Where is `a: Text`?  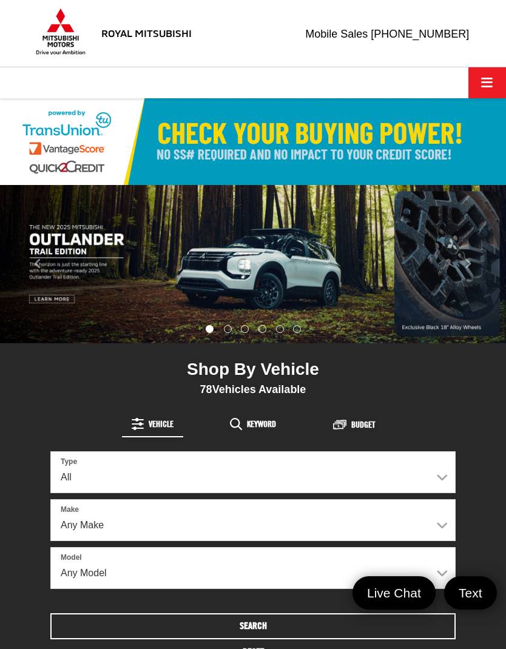
a: Text is located at coordinates (470, 592).